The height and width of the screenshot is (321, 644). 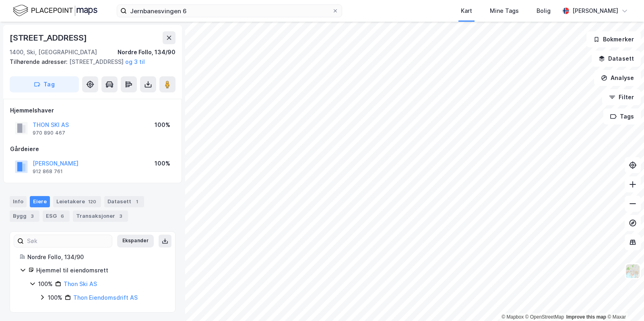 What do you see at coordinates (105, 297) in the screenshot?
I see `a: Thon Eiendomsdrift AS` at bounding box center [105, 297].